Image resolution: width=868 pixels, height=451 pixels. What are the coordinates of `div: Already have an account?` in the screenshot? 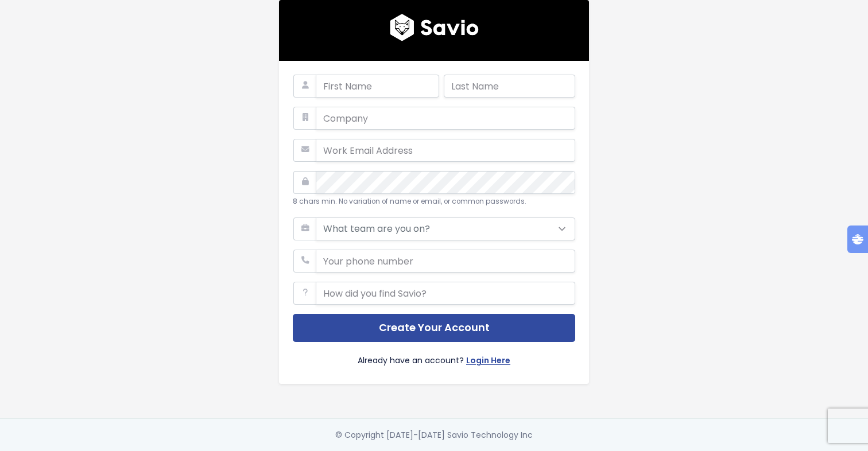 It's located at (434, 356).